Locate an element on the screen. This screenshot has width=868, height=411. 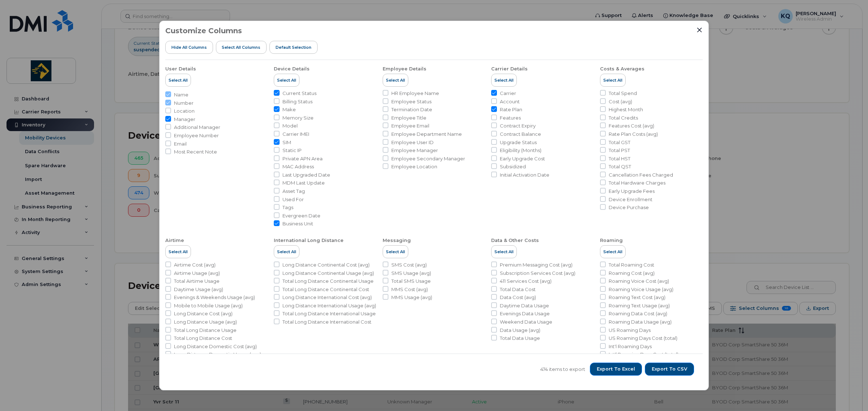
span: Cancellation Fees Charged is located at coordinates (641, 175).